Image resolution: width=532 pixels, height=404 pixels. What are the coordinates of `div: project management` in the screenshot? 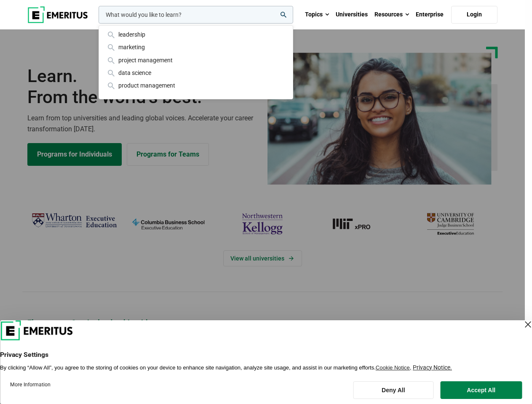 It's located at (196, 60).